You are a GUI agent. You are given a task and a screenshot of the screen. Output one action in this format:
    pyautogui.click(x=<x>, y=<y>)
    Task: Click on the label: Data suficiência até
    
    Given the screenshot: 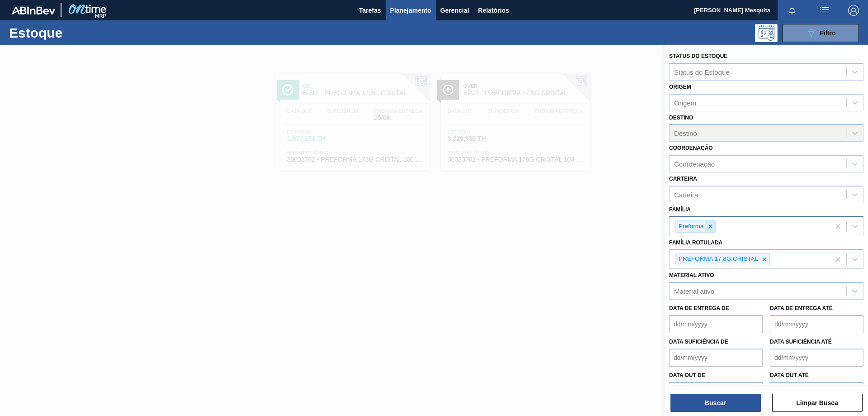 What is the action you would take?
    pyautogui.click(x=801, y=341)
    